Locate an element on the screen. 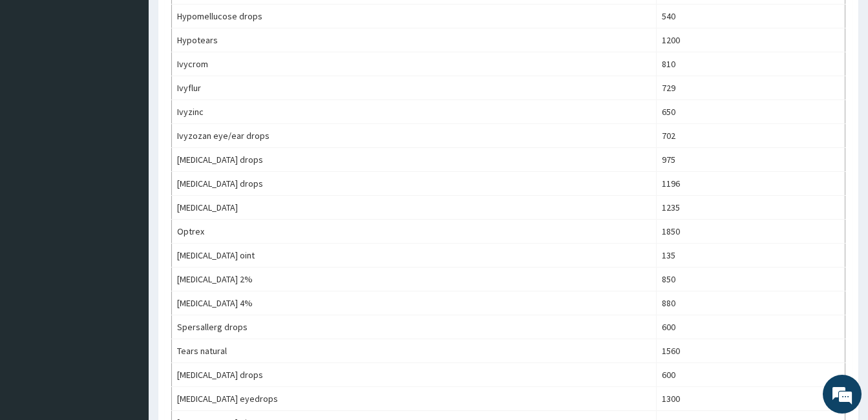  td: Ivycrom is located at coordinates (414, 64).